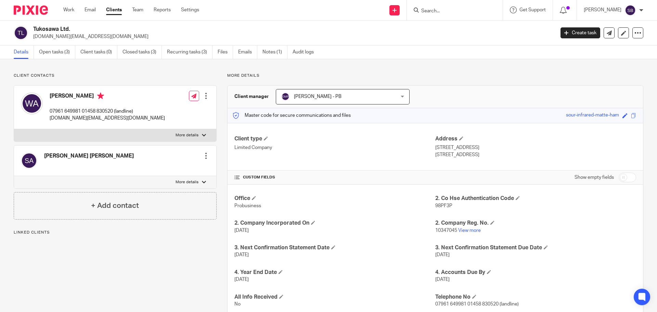  I want to click on img: Pixie, so click(31, 10).